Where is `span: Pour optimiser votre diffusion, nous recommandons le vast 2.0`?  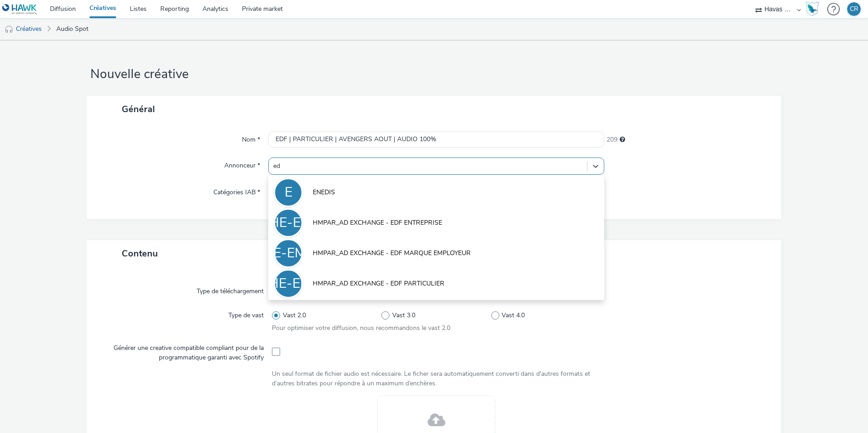
span: Pour optimiser votre diffusion, nous recommandons le vast 2.0 is located at coordinates (361, 328).